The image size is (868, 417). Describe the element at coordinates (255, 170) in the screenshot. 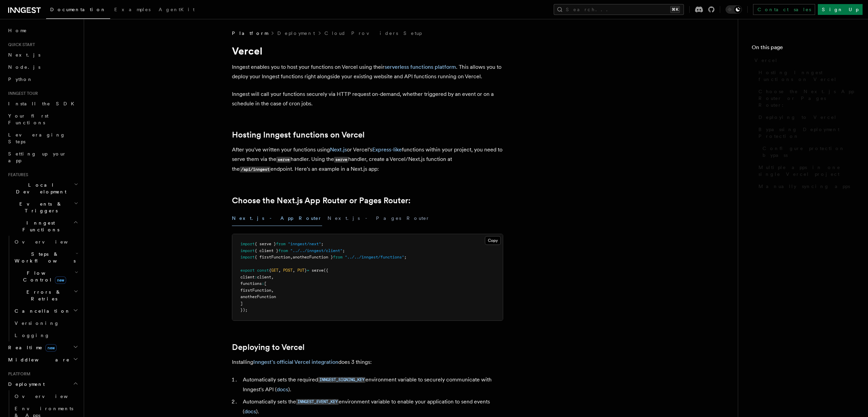

I see `code: /api/inngest` at that location.